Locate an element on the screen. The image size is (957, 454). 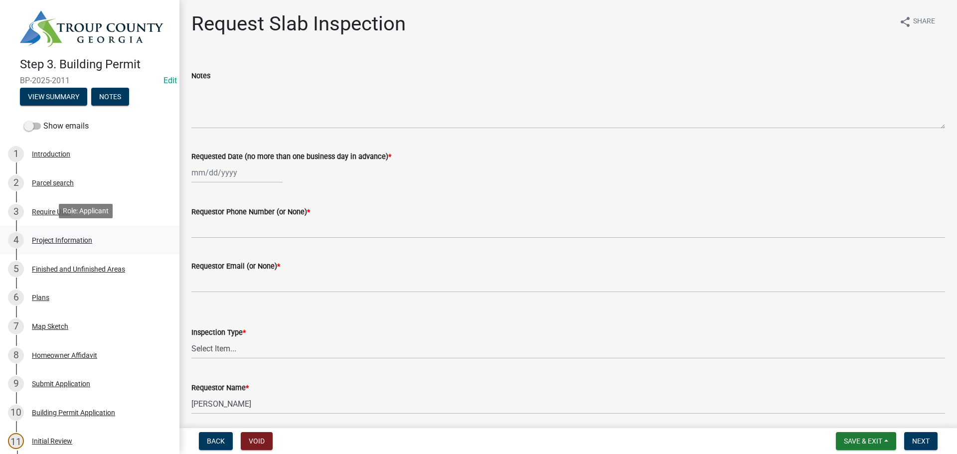
h4: Step 3. Building Permit is located at coordinates (96, 64).